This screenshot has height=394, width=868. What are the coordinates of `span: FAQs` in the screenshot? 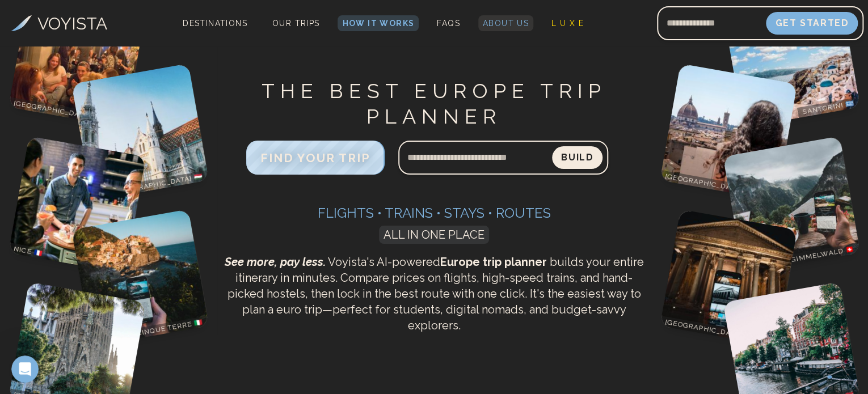 It's located at (448, 23).